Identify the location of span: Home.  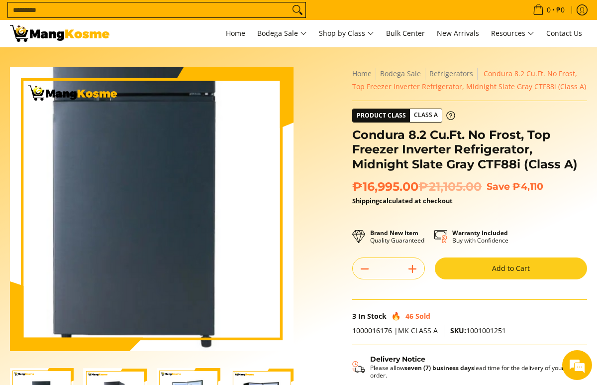
(235, 33).